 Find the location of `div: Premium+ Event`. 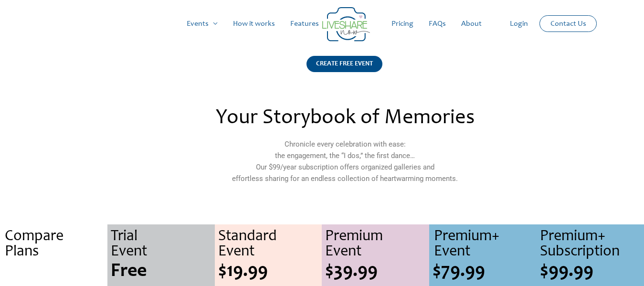

div: Premium+ Event is located at coordinates (485, 244).